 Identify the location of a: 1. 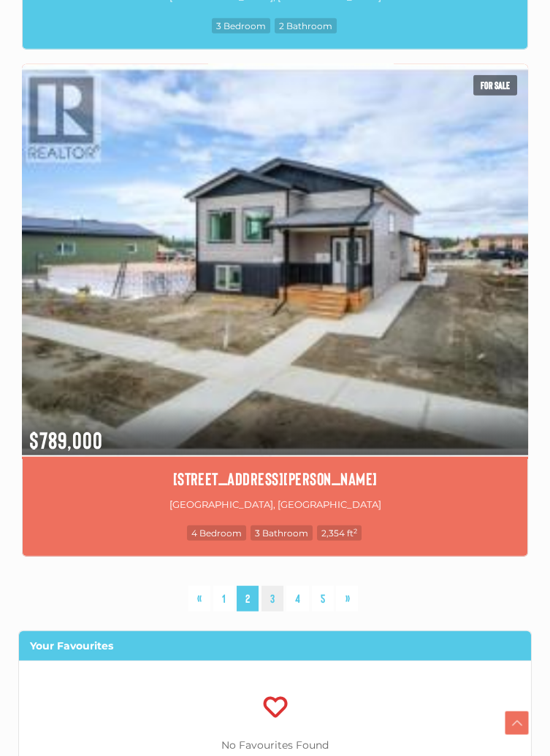
(223, 599).